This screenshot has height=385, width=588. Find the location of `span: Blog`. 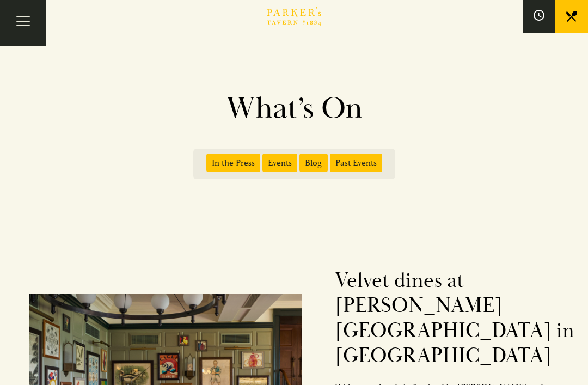

span: Blog is located at coordinates (314, 163).